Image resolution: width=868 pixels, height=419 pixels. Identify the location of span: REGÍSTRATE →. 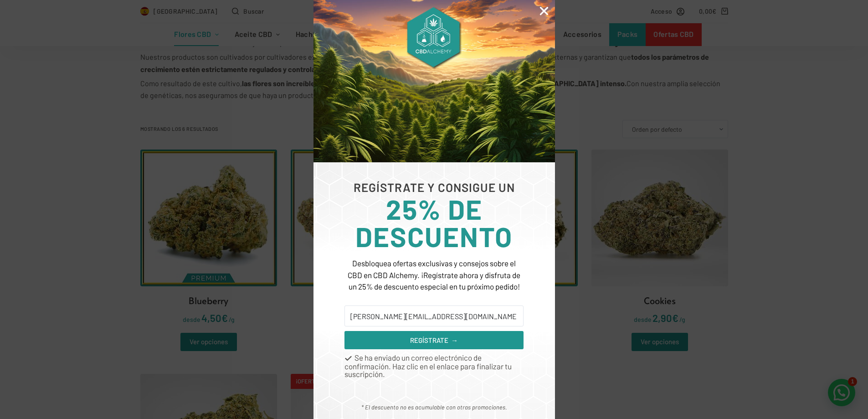
(433, 340).